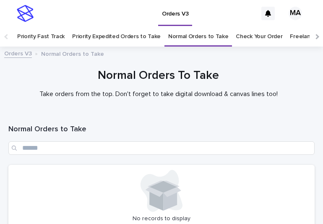 The image size is (323, 224). What do you see at coordinates (198, 36) in the screenshot?
I see `a: Normal Orders to Take` at bounding box center [198, 36].